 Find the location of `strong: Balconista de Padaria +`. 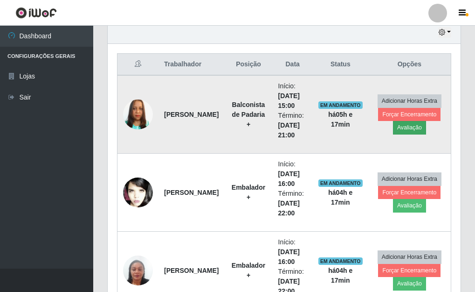

strong: Balconista de Padaria + is located at coordinates (249, 114).